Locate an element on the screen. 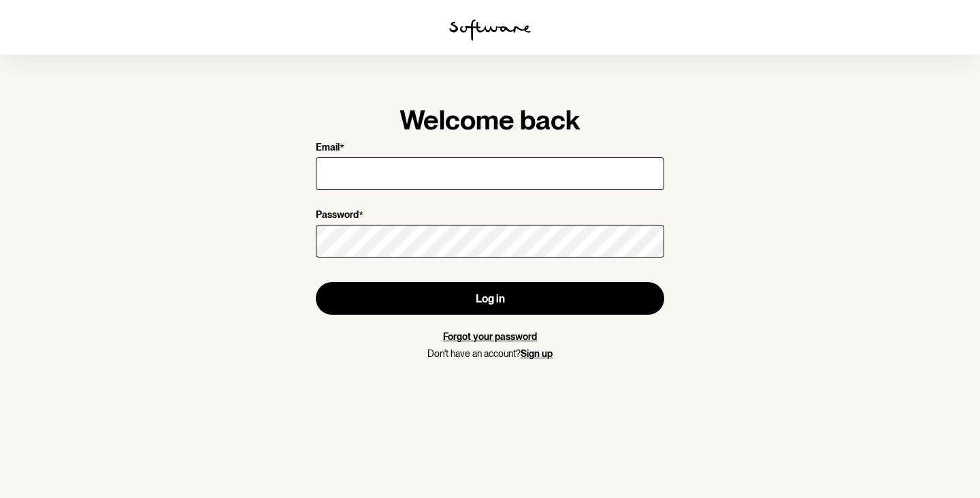 The width and height of the screenshot is (980, 498). h1: Welcome back is located at coordinates (490, 120).